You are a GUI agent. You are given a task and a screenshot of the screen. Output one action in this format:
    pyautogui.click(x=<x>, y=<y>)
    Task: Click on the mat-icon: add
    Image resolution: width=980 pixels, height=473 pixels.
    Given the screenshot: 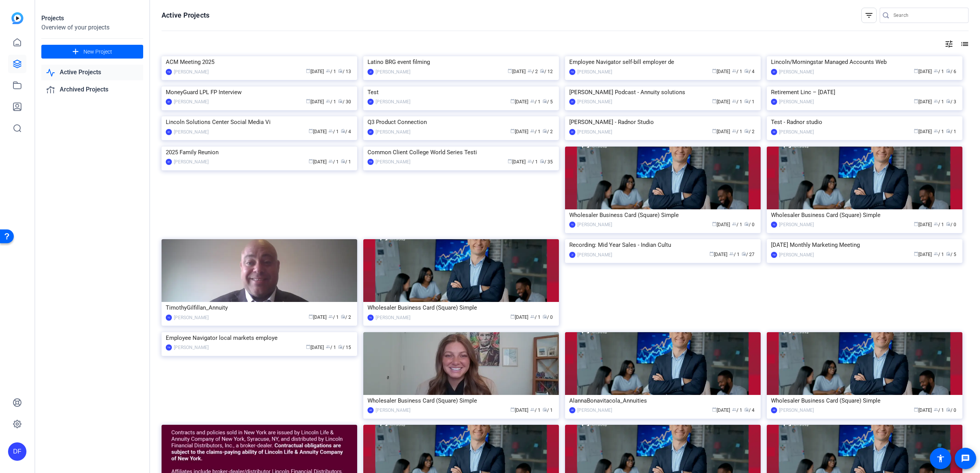 What is the action you would take?
    pyautogui.click(x=76, y=51)
    